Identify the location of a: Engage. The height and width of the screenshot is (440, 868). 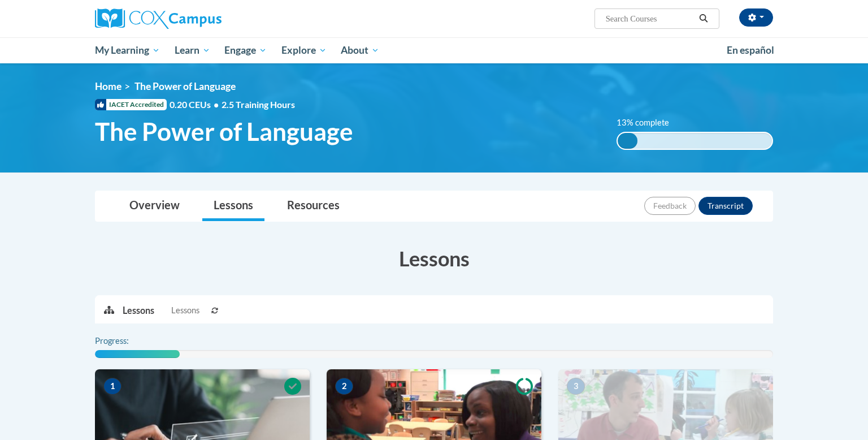
(246, 50).